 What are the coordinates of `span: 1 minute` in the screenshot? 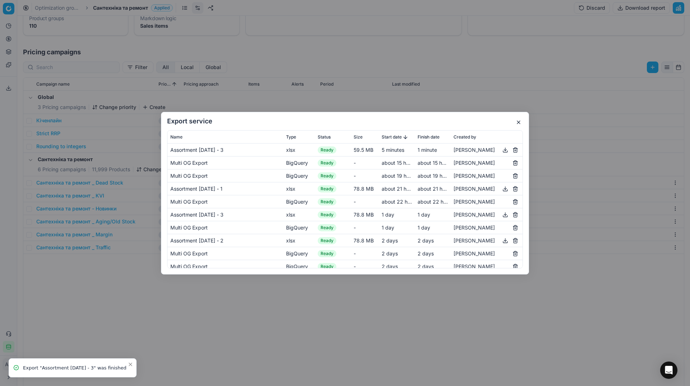 It's located at (428, 149).